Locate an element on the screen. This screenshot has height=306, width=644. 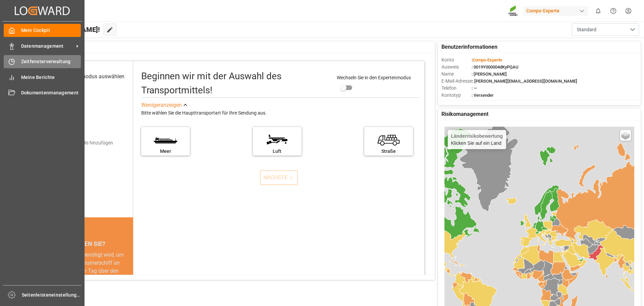
font: Mein Cockpit is located at coordinates (36, 30).